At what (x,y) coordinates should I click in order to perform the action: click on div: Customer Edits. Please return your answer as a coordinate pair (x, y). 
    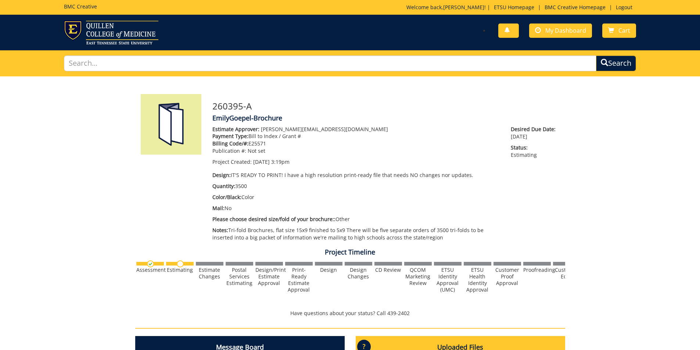
    Looking at the image, I should click on (567, 273).